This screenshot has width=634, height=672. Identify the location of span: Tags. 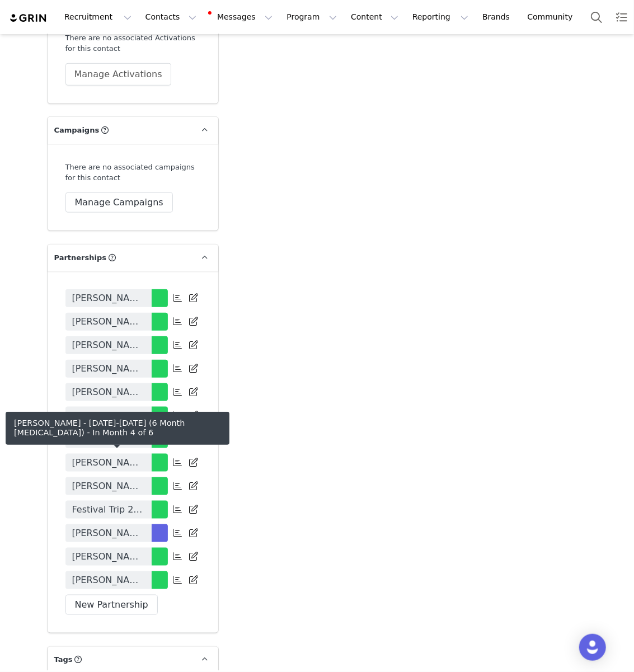
(63, 660).